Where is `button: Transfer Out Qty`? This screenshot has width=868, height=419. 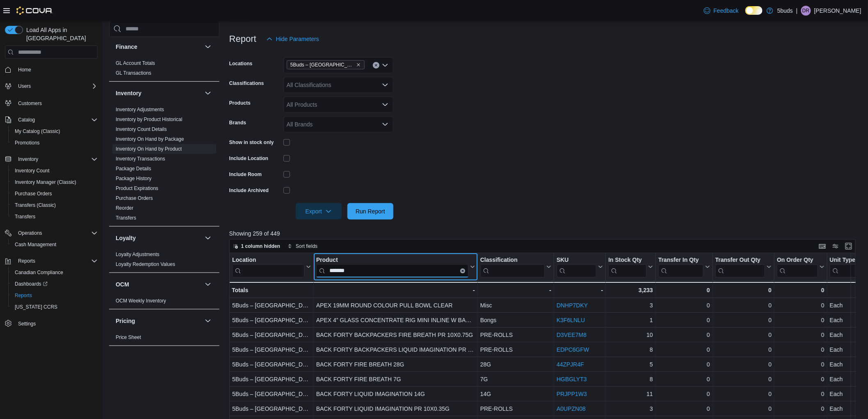
button: Transfer Out Qty is located at coordinates (743, 267).